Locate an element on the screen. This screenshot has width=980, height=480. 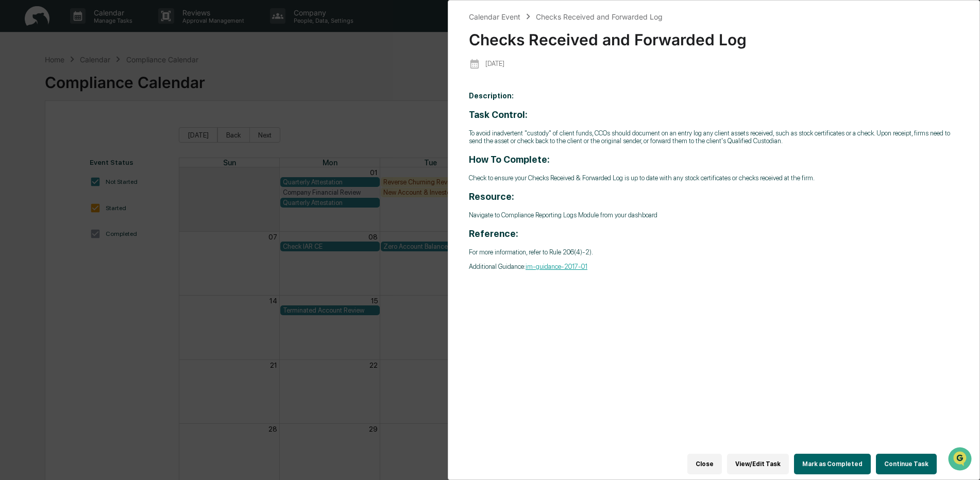
button: View/Edit Task is located at coordinates (758, 464).